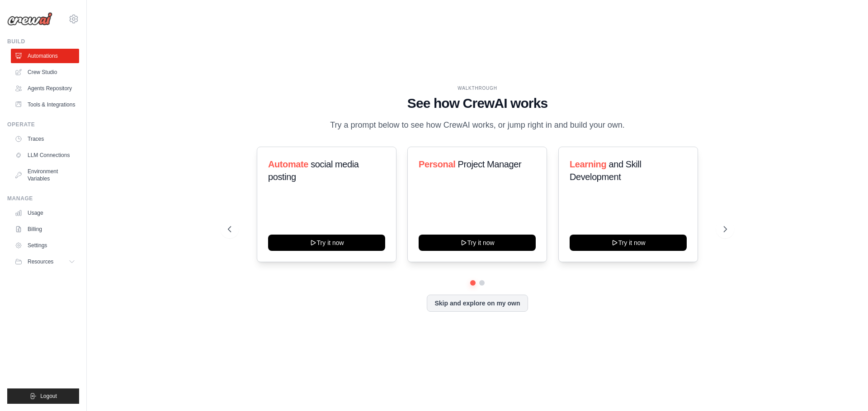 This screenshot has width=868, height=411. Describe the element at coordinates (477, 304) in the screenshot. I see `button: Skip and explore on my own` at that location.